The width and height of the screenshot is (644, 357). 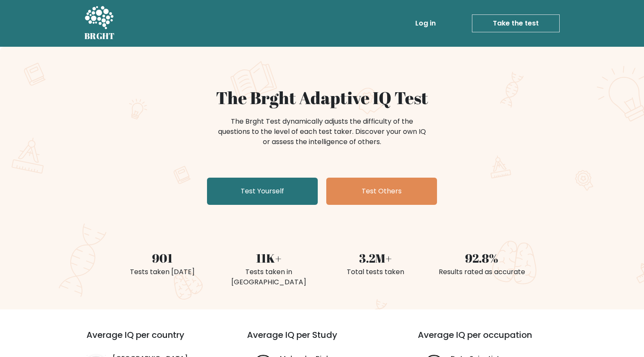 What do you see at coordinates (375, 272) in the screenshot?
I see `div: Total tests taken` at bounding box center [375, 272].